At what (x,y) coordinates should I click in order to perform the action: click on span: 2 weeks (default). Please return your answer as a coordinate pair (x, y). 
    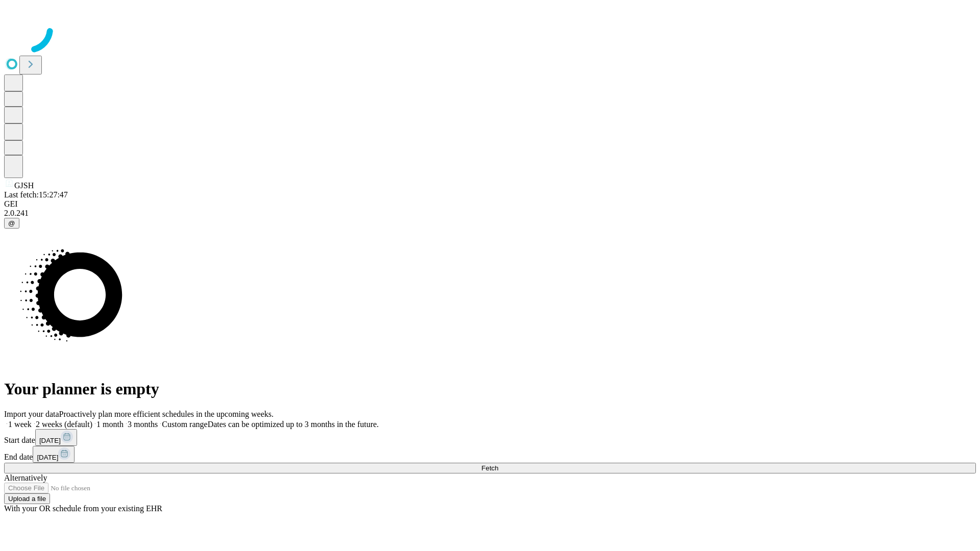
    Looking at the image, I should click on (64, 424).